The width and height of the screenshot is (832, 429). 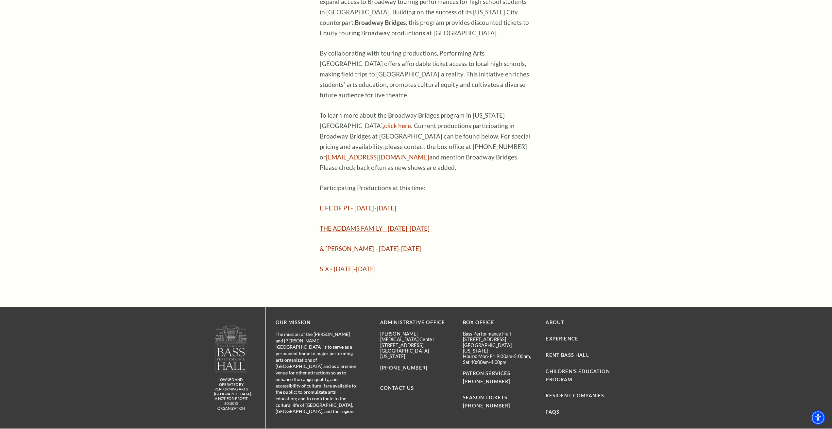 I want to click on p: Participating Productions at this time:, so click(x=426, y=188).